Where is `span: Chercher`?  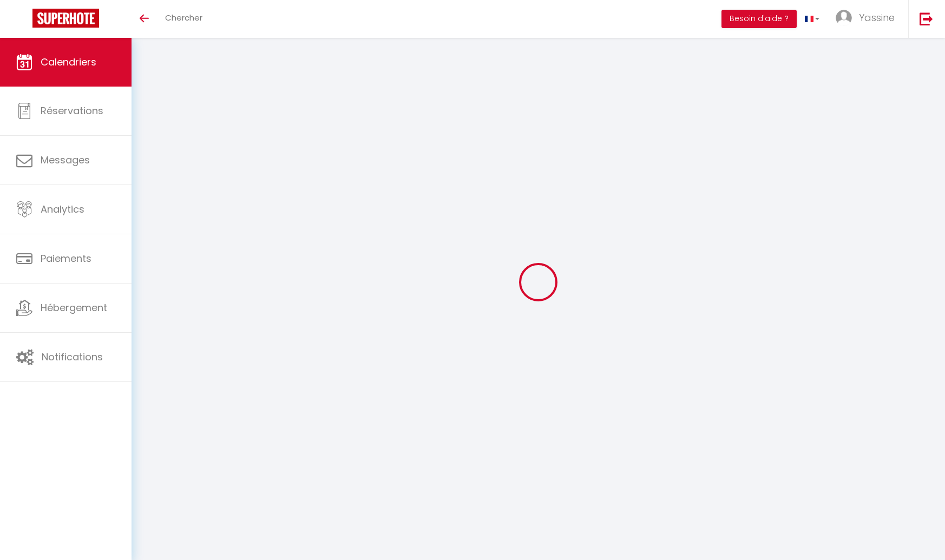
span: Chercher is located at coordinates (183, 17).